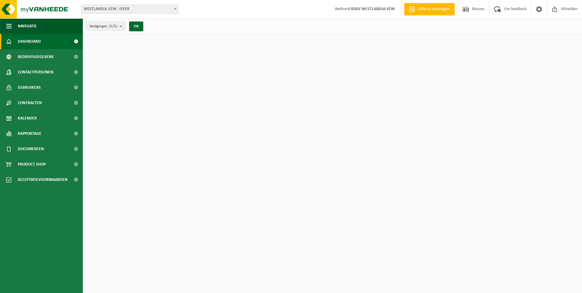 The height and width of the screenshot is (293, 582). Describe the element at coordinates (372, 9) in the screenshot. I see `strong: C4DRV WESTLANDIA VZW` at that location.